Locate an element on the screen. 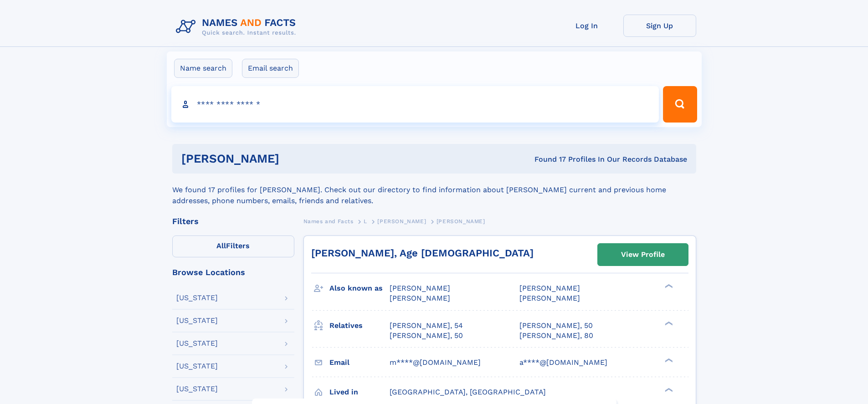 This screenshot has height=404, width=868. a: Sign Up is located at coordinates (660, 26).